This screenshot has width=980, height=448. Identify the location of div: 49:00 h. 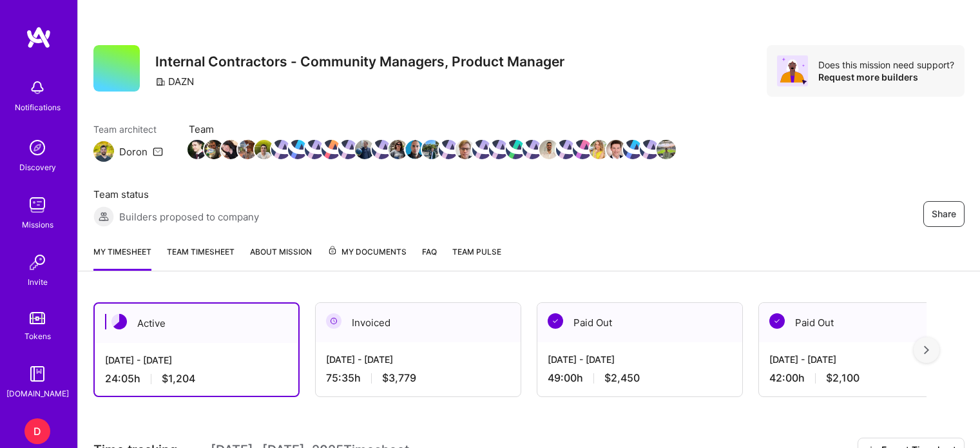
(639, 378).